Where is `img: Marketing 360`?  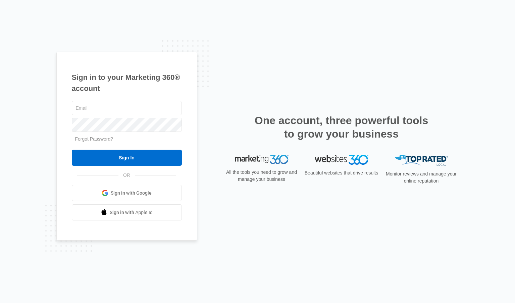
img: Marketing 360 is located at coordinates (262, 159).